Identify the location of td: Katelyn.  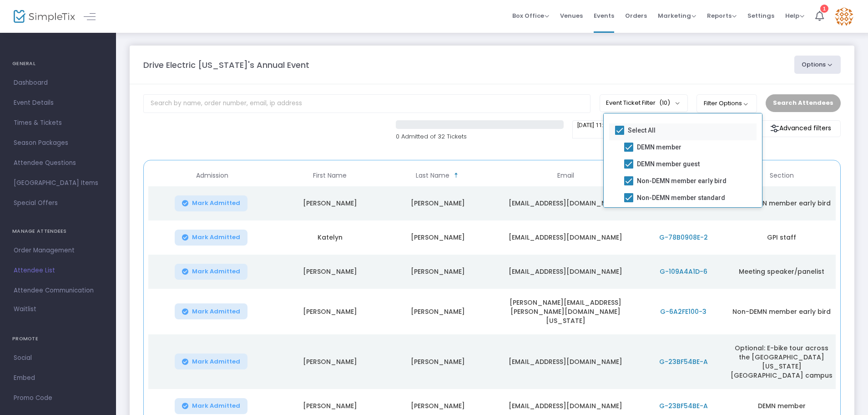
(330, 237).